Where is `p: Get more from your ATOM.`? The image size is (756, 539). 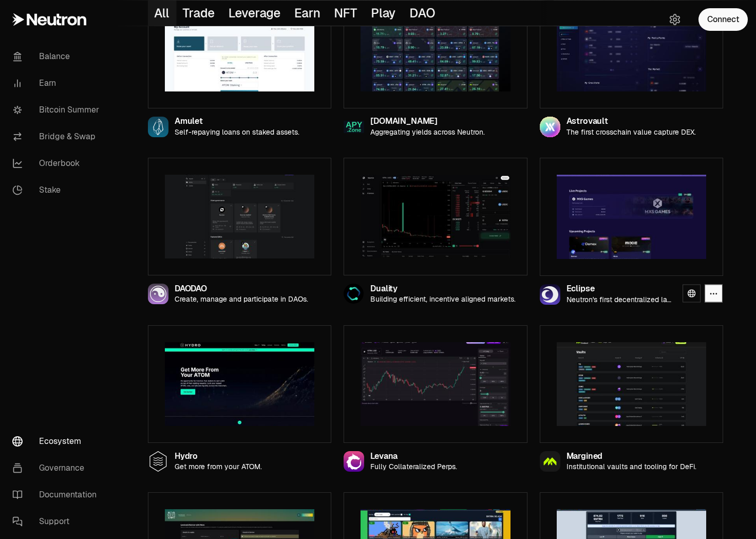 p: Get more from your ATOM. is located at coordinates (218, 466).